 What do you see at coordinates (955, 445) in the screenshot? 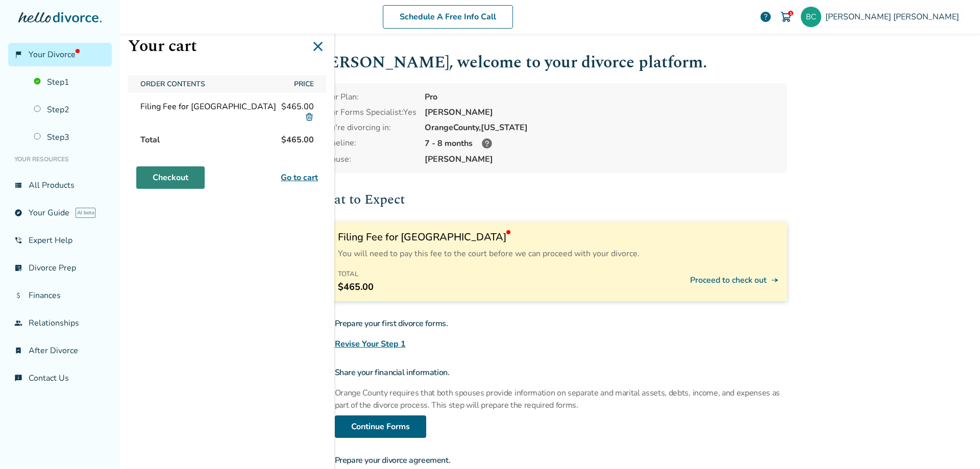
I see `div: Chat Widget` at bounding box center [955, 445].